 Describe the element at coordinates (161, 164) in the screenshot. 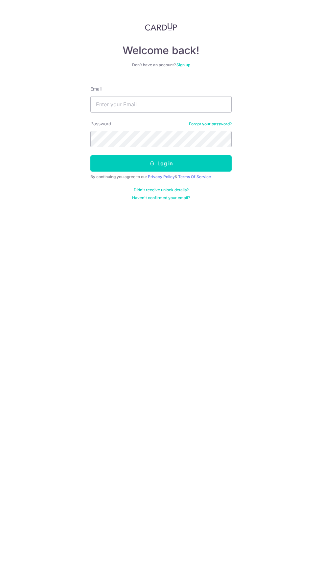

I see `button: Log in` at that location.